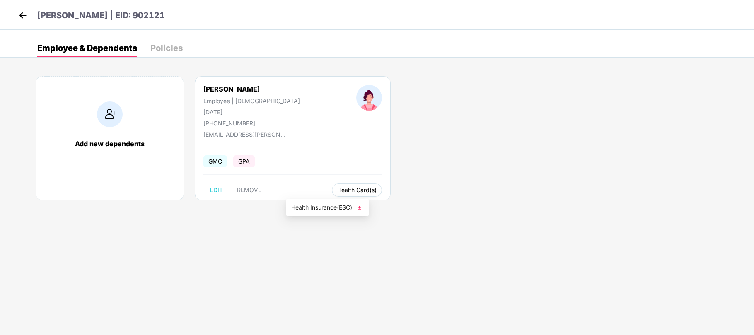 The image size is (754, 335). I want to click on img: back, so click(23, 15).